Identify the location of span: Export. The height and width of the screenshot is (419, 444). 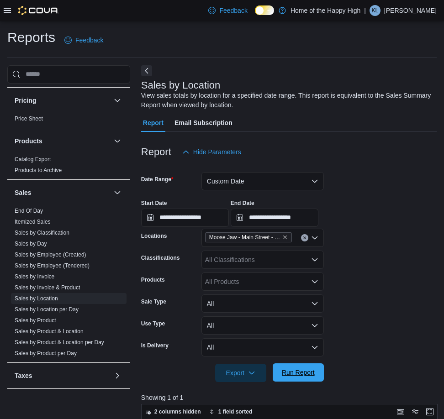
(241, 373).